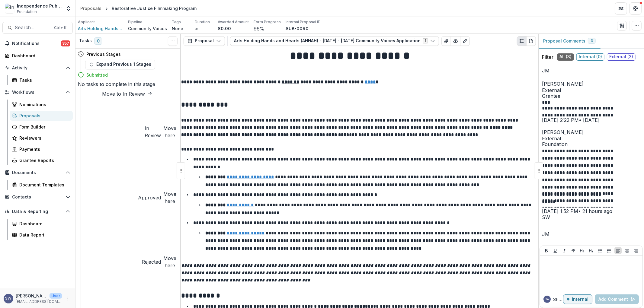  I want to click on div: Data Report, so click(43, 235).